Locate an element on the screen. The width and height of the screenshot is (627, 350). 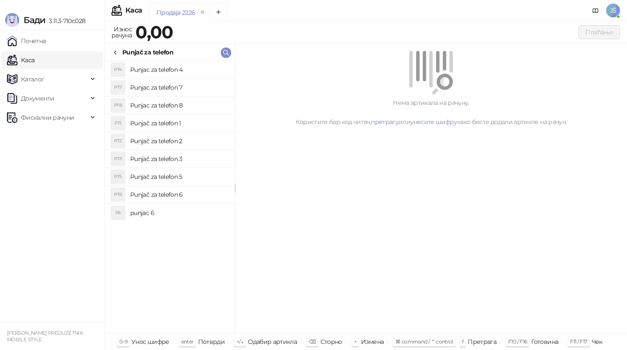
div: Чек is located at coordinates (597, 342).